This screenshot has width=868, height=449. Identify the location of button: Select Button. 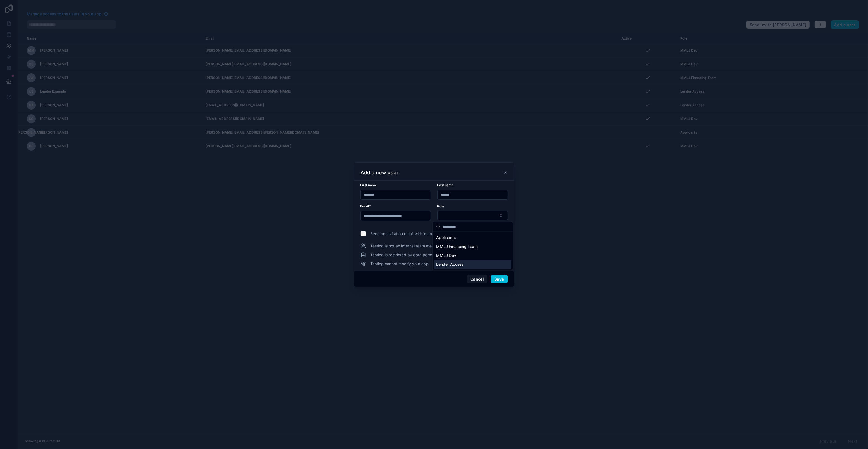
(472, 216).